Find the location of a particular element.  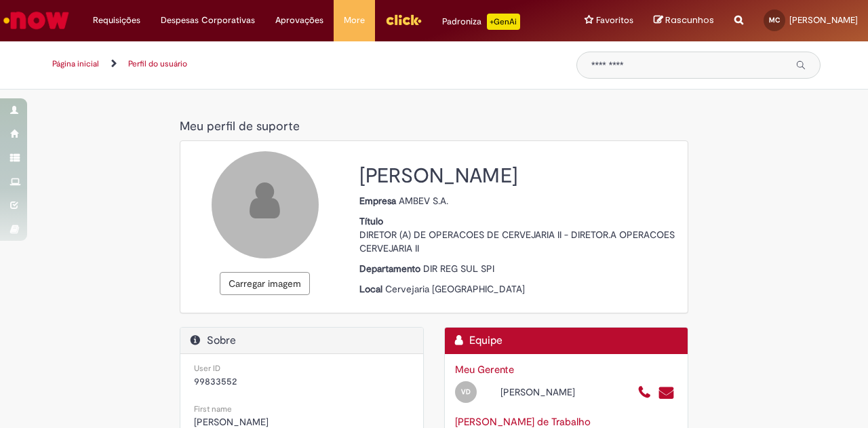

span: MC is located at coordinates (775, 20).